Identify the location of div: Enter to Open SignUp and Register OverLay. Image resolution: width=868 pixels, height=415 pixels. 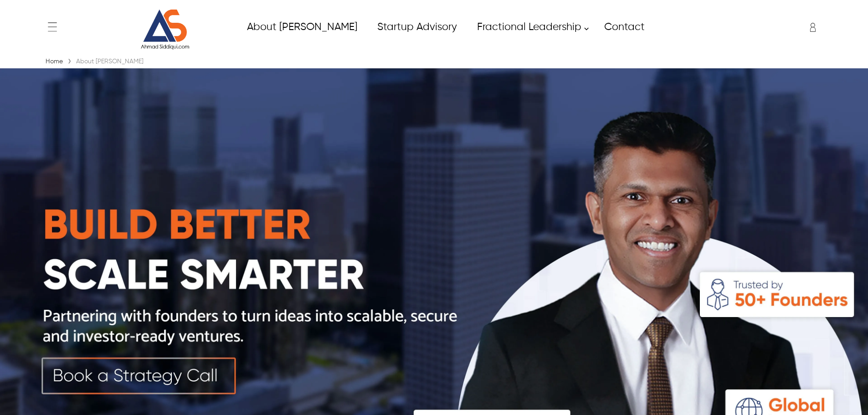
(810, 27).